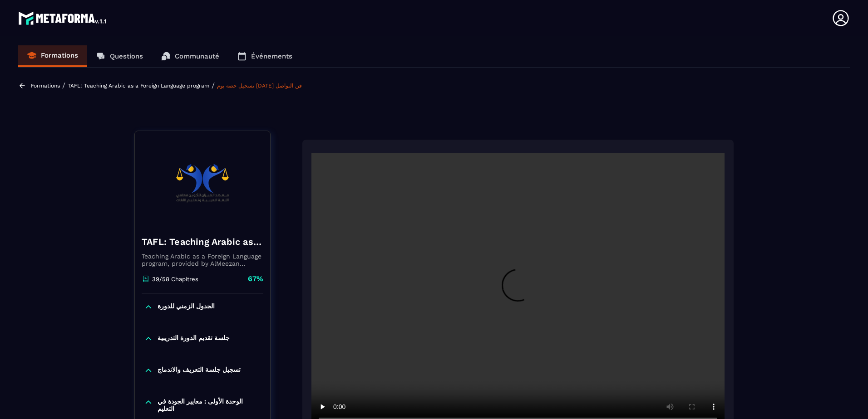 This screenshot has width=868, height=419. Describe the element at coordinates (138, 86) in the screenshot. I see `p: TAFL: Teaching Arabic as a Foreign Language program` at that location.